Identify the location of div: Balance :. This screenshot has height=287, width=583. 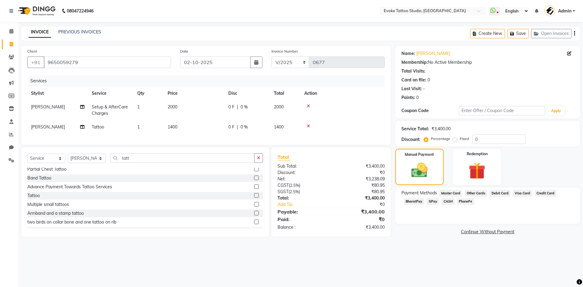
(302, 227).